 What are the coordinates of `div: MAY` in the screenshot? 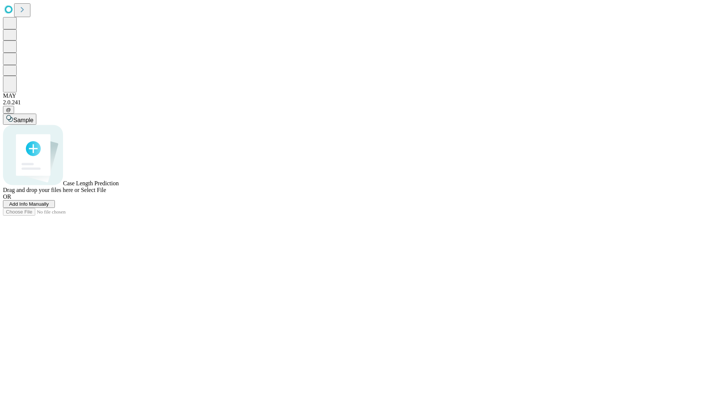 It's located at (356, 96).